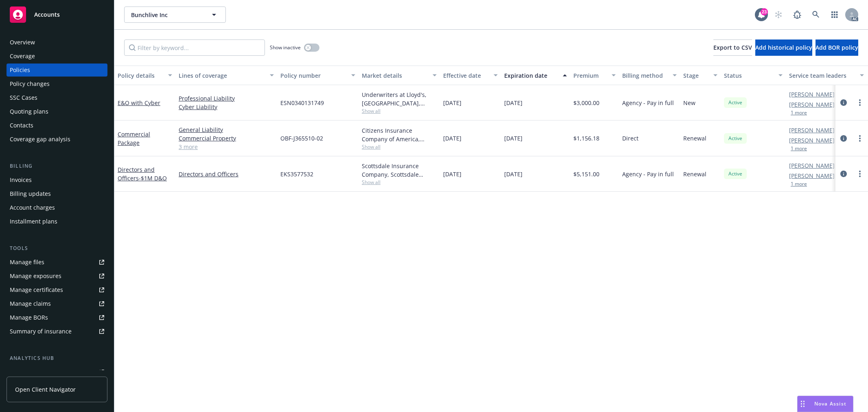  I want to click on span: - $1M D&O, so click(152, 178).